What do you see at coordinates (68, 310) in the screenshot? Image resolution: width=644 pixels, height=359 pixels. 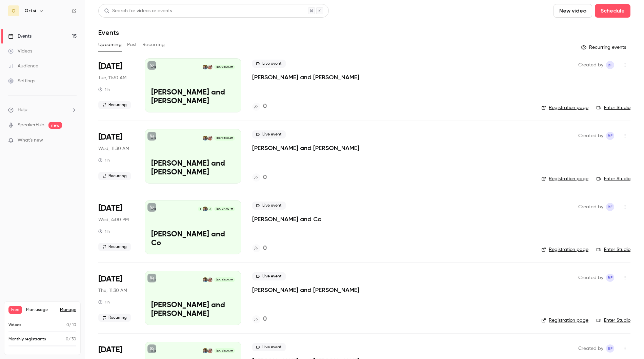 I see `a: Manage` at bounding box center [68, 310].